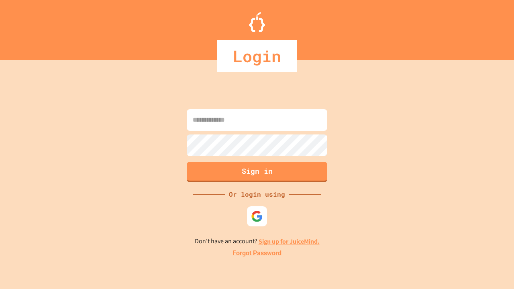  What do you see at coordinates (289, 241) in the screenshot?
I see `a: Sign up for JuiceMind.` at bounding box center [289, 241].